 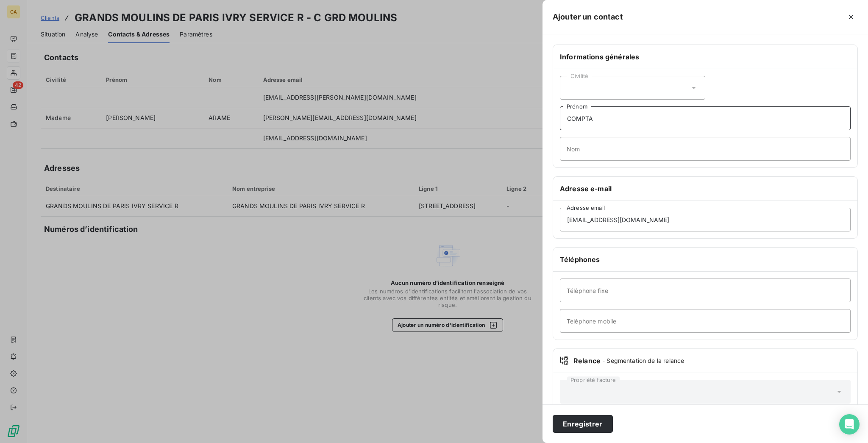 What do you see at coordinates (705, 189) in the screenshot?
I see `h6: Adresse e-mail` at bounding box center [705, 189].